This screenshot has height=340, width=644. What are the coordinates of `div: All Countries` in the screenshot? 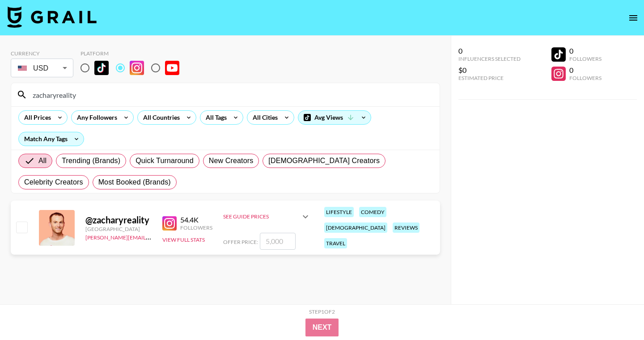 It's located at (160, 118).